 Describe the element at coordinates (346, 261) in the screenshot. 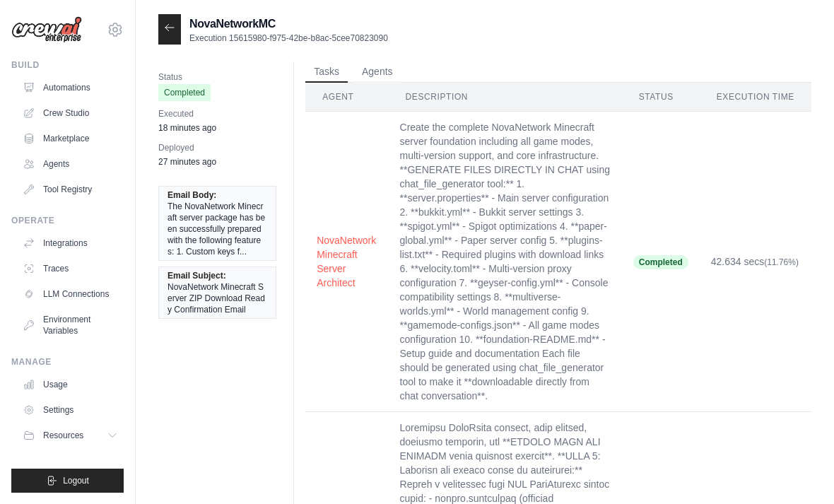

I see `button: NovaNetwork Minecraft Server Architect` at that location.